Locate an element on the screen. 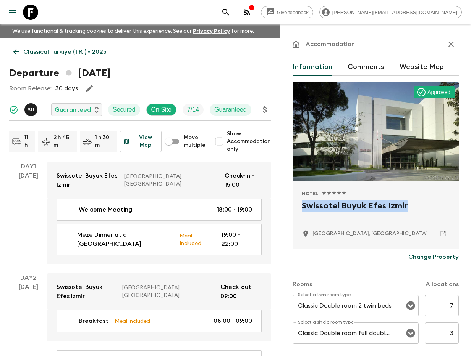 The width and height of the screenshot is (471, 356). button: Update Price, Early Bird Discount and Costs is located at coordinates (265, 110).